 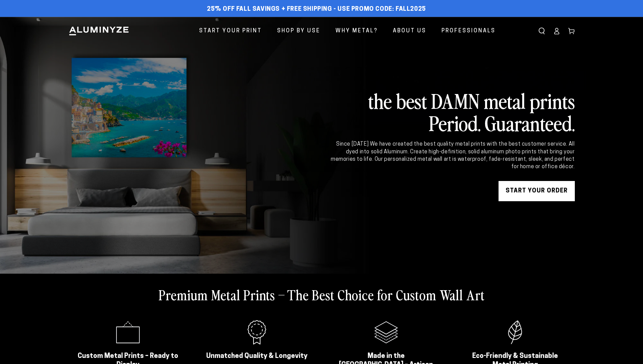 I want to click on span: Start Your Print, so click(x=231, y=31).